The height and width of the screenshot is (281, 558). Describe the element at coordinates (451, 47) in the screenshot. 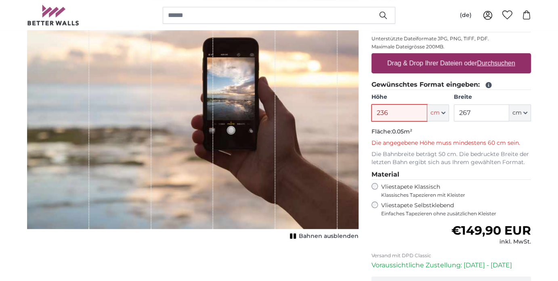

I see `p: Maximale Dateigrösse 200MB.` at that location.